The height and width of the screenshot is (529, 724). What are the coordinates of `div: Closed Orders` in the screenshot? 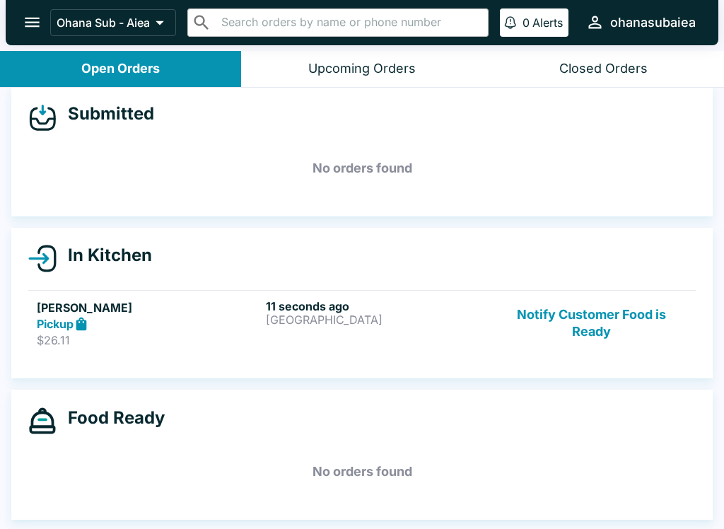 It's located at (603, 69).